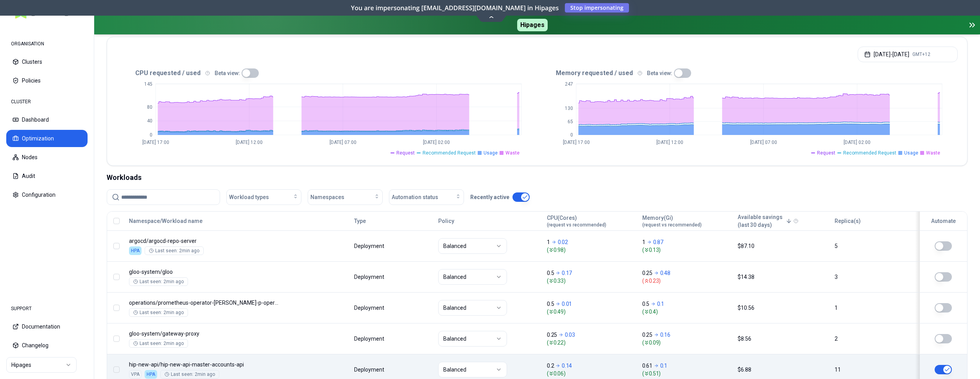 The height and width of the screenshot is (379, 980). I want to click on p: 0.14, so click(567, 366).